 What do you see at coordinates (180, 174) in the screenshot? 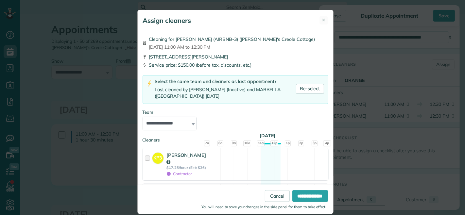
I see `span: Contractor` at bounding box center [180, 174].